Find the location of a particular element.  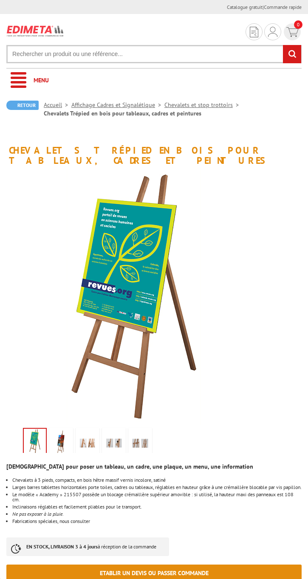

a: Catalogue gratuit is located at coordinates (244, 7).